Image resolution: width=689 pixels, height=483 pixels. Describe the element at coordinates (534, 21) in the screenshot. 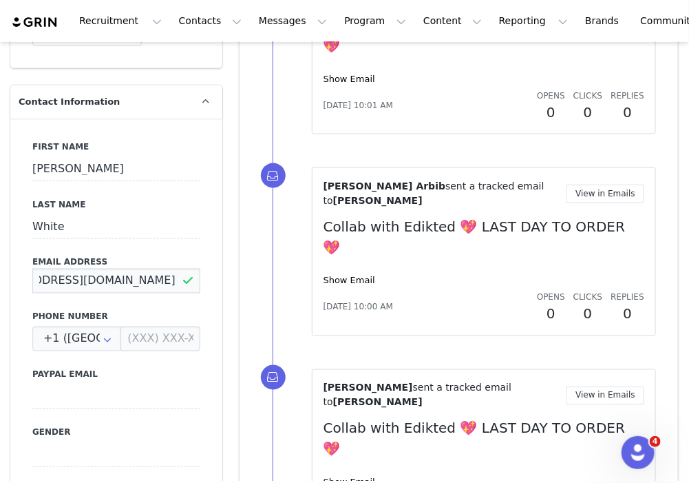

I see `button: Reporting` at that location.